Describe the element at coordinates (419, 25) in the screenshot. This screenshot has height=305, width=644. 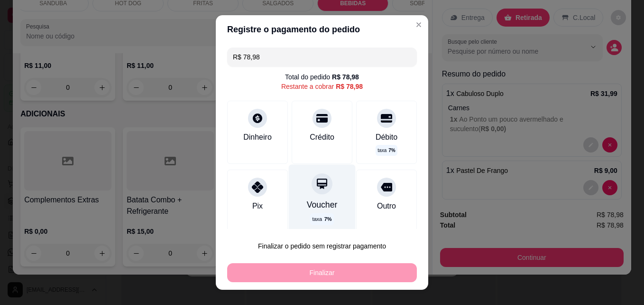
I see `button: Close` at that location.